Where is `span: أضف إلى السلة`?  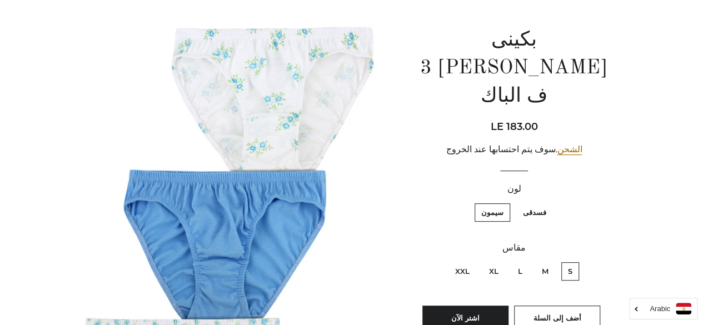
span: أضف إلى السلة is located at coordinates (557, 318).